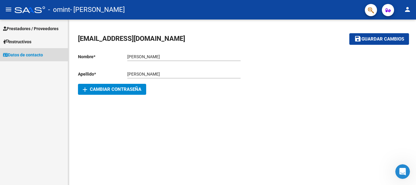 The width and height of the screenshot is (416, 185). What do you see at coordinates (23, 55) in the screenshot?
I see `span: Datos de contacto` at bounding box center [23, 55].